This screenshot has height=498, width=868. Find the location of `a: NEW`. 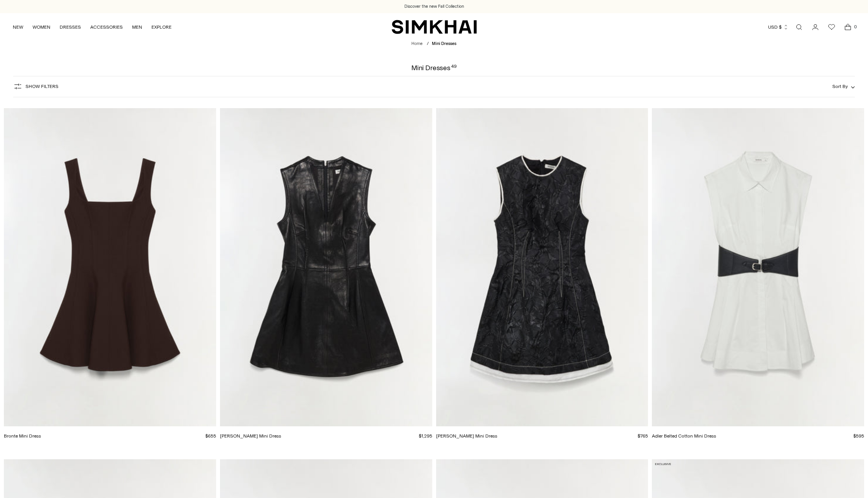

a: NEW is located at coordinates (17, 27).